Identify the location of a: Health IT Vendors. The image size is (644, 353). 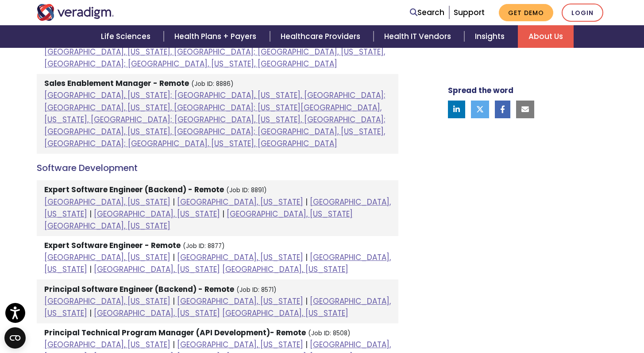
(419, 36).